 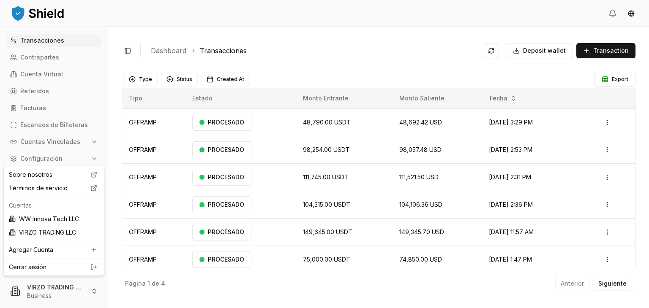 I want to click on div: Términos de servicio, so click(x=54, y=188).